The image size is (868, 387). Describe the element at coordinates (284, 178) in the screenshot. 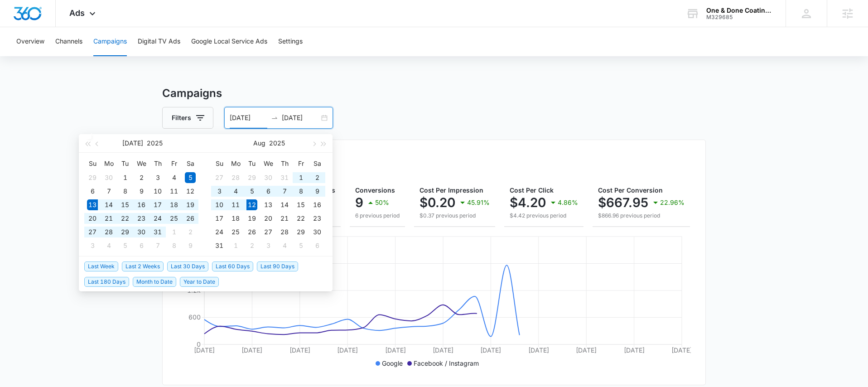

I see `td: 2025-07-31` at that location.